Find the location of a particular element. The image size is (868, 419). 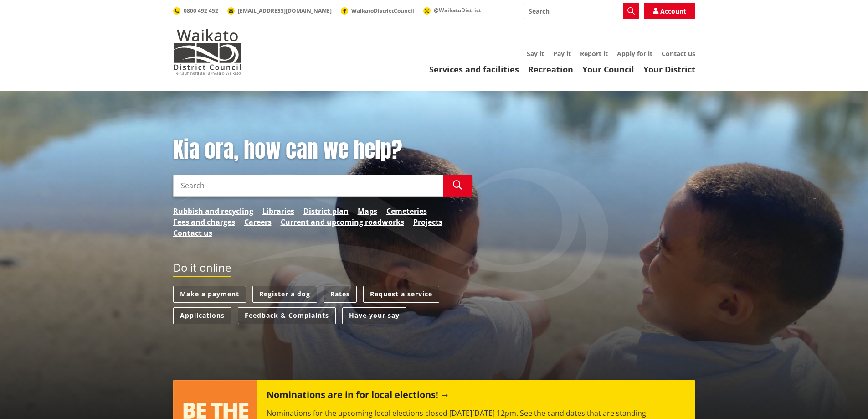

h2: Nominations are in for local elections! is located at coordinates (358, 396).